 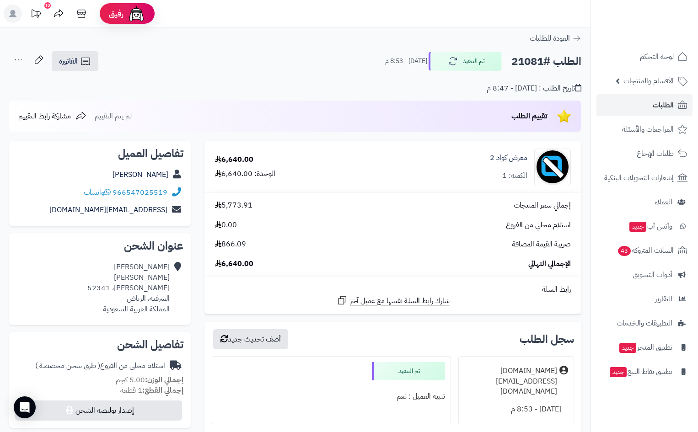 I want to click on span: ضريبة القيمة المضافة, so click(x=541, y=244).